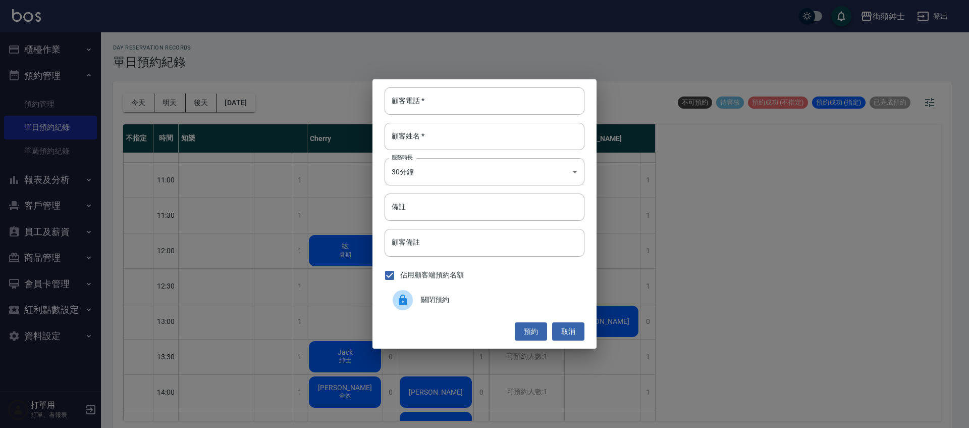  Describe the element at coordinates (485, 172) in the screenshot. I see `div: 30分鐘` at that location.